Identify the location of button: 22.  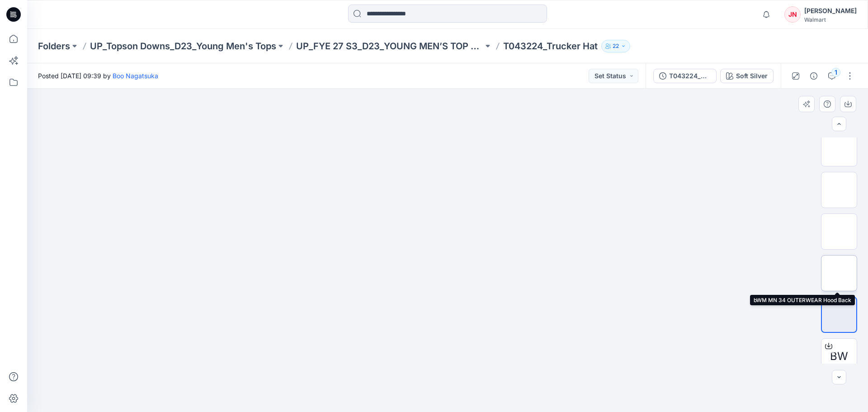
(616, 46).